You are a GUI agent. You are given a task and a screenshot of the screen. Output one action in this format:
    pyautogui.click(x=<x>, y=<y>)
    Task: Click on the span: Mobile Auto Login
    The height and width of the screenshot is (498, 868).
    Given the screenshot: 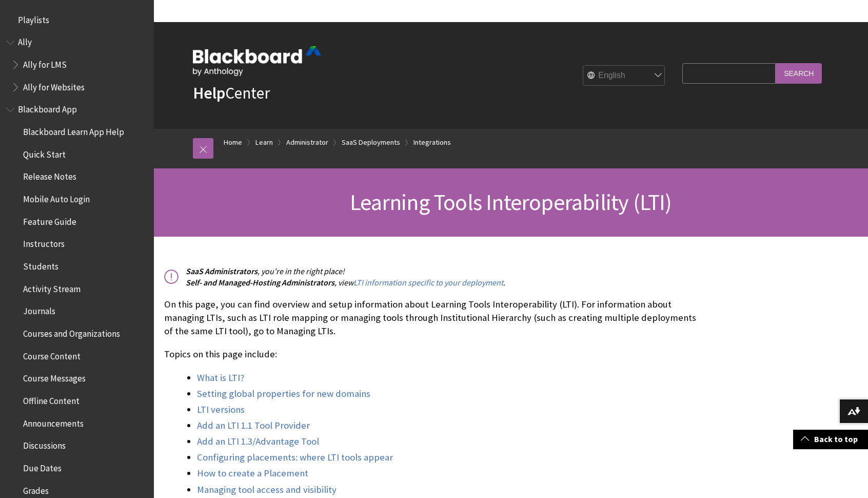 What is the action you would take?
    pyautogui.click(x=56, y=197)
    